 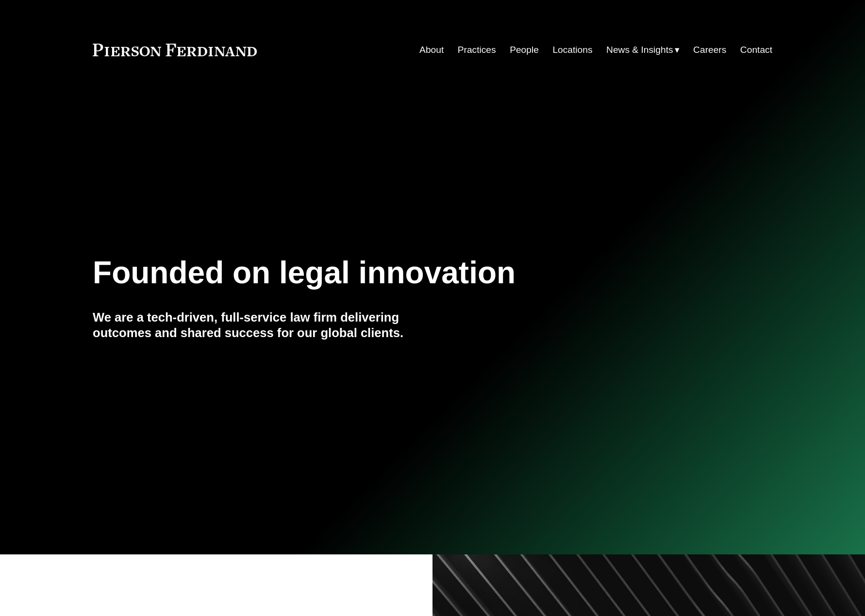 I want to click on h4: We are a tech-driven, full-service law firm delivering outcomes and shared success for our global..., so click(x=262, y=326).